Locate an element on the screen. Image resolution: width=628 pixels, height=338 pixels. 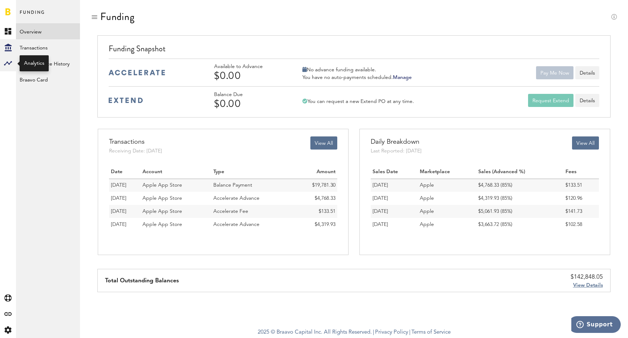
img: accelerate-medium-blue-logo.svg is located at coordinates (137, 72).